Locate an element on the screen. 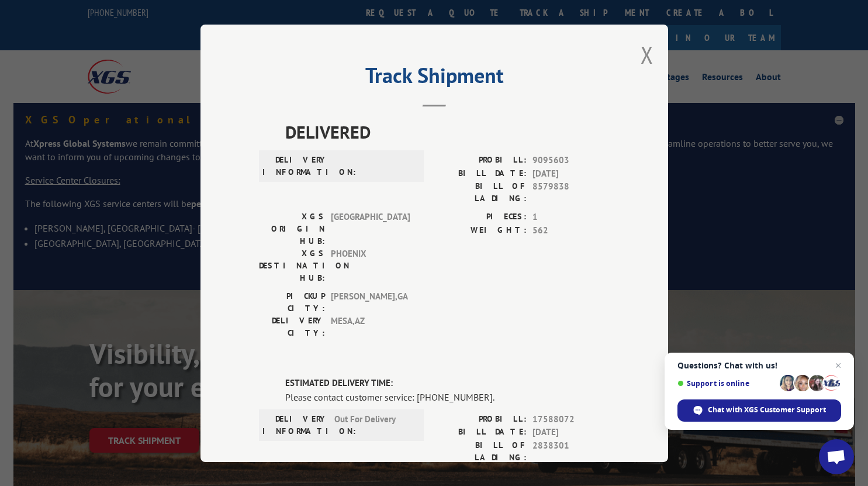  span: PHOENIX is located at coordinates (370, 266).